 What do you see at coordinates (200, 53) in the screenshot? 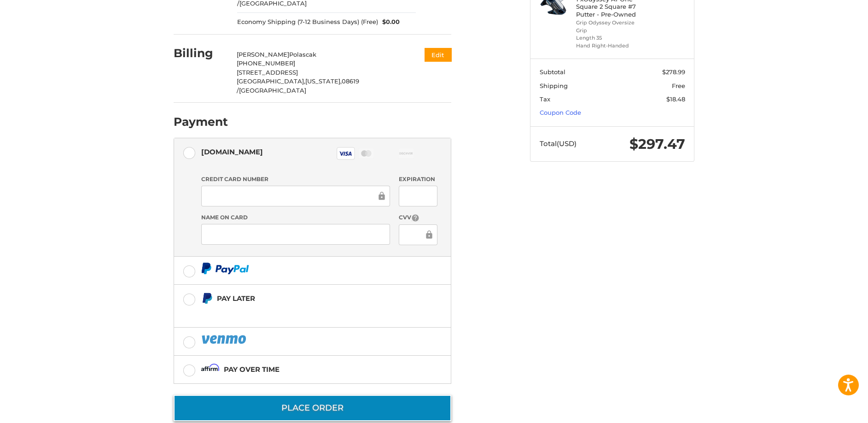
I see `h2: Billing` at bounding box center [200, 53].